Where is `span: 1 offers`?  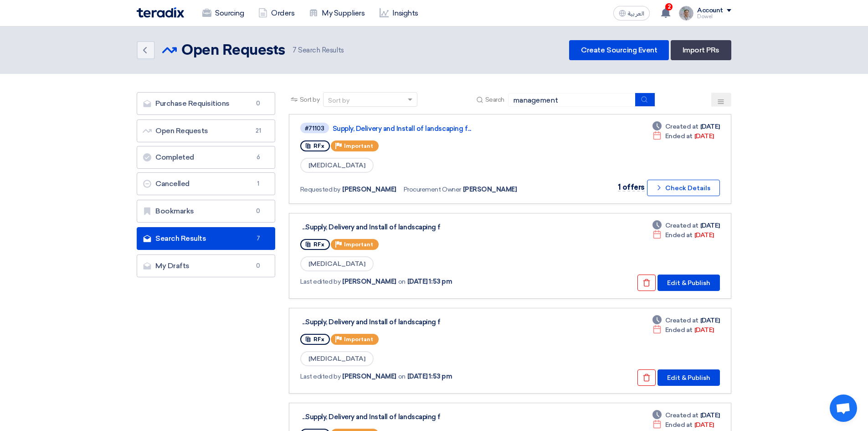 span: 1 offers is located at coordinates (631, 187).